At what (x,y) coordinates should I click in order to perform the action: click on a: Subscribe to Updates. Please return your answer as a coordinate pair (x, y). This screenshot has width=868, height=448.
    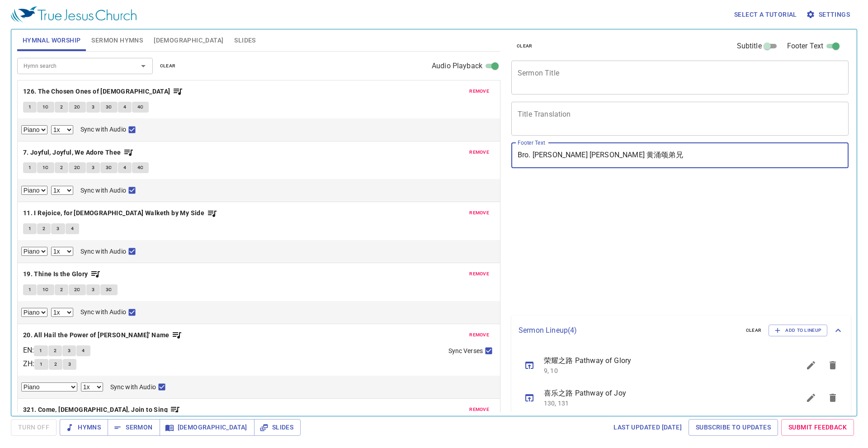
    Looking at the image, I should click on (734, 428).